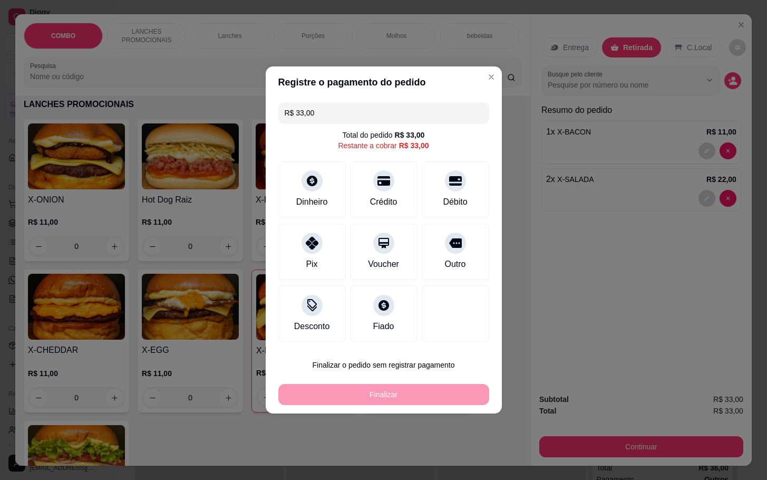  I want to click on div: Total do pedido, so click(384, 135).